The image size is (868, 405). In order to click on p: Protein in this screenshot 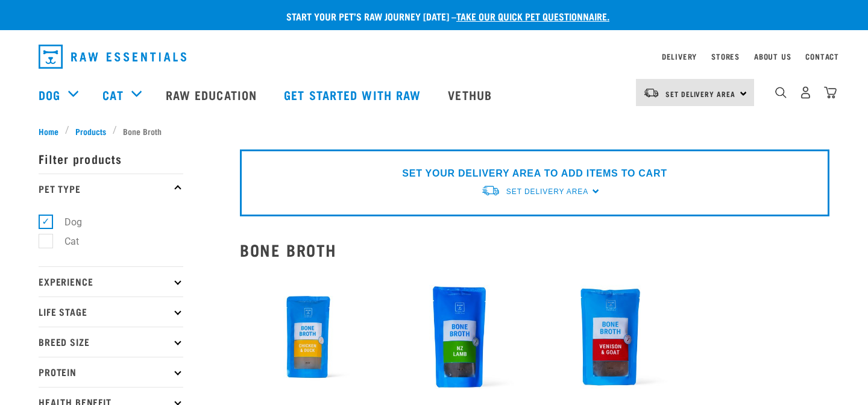, I will do `click(111, 372)`.